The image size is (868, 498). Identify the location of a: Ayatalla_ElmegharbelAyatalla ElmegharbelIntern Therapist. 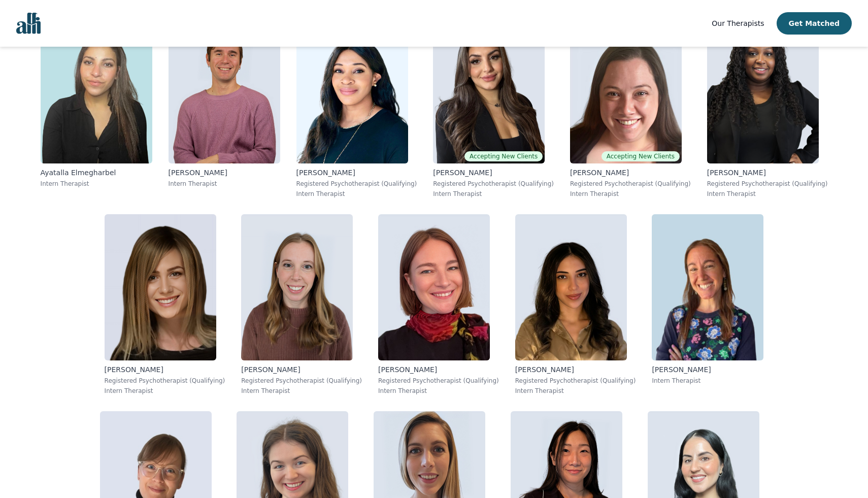
(97, 107).